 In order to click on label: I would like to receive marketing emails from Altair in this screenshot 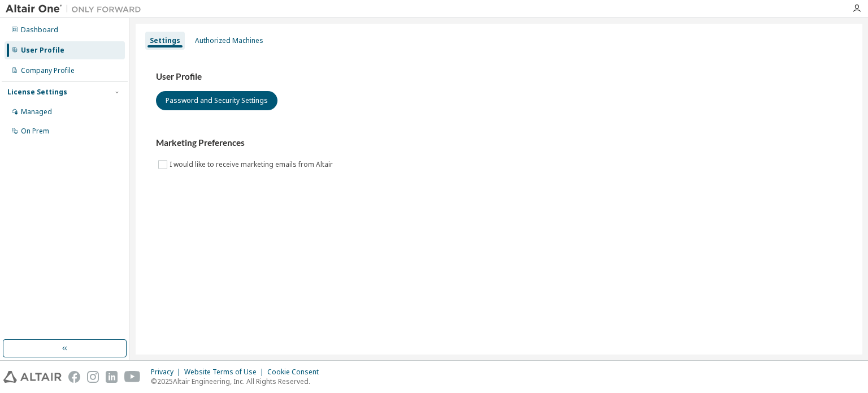, I will do `click(252, 165)`.